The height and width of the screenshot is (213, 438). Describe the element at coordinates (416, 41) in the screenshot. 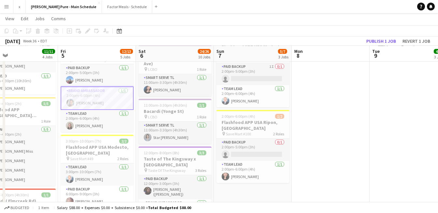

I see `button: Revert 1 job` at that location.